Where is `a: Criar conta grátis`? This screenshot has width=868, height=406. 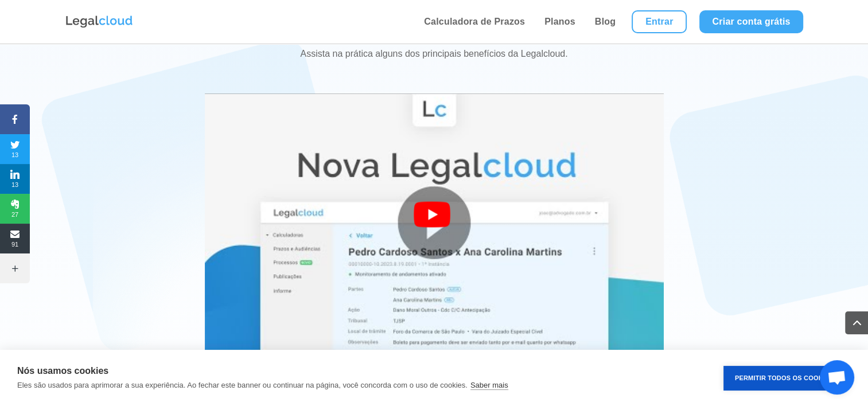
a: Criar conta grátis is located at coordinates (751, 22).